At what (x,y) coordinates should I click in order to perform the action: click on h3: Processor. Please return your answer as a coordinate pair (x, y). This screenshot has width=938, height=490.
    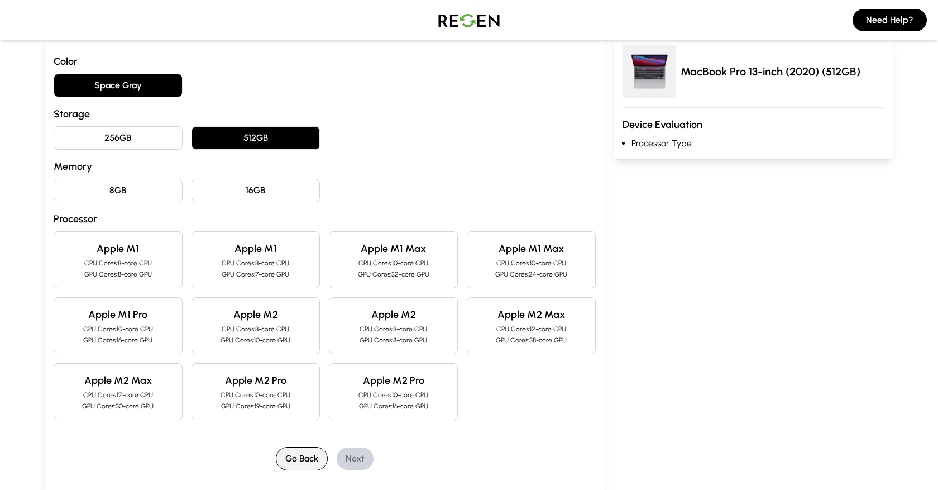
    Looking at the image, I should click on (324, 219).